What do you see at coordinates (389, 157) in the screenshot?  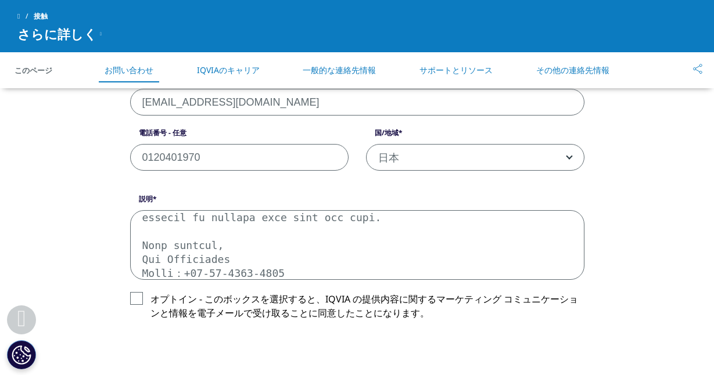 I see `font: 日本` at bounding box center [389, 157].